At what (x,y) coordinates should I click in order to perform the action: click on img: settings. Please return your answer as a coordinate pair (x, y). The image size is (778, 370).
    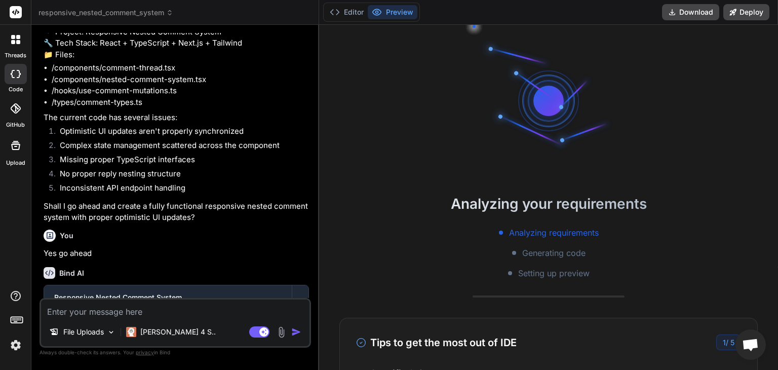
    Looking at the image, I should click on (16, 345).